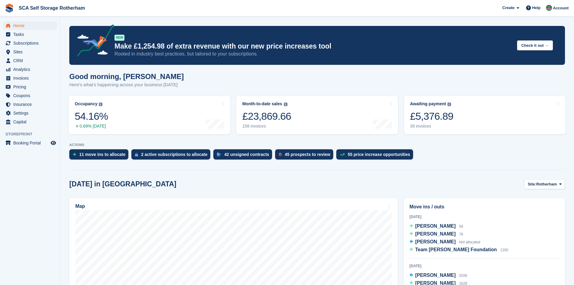 Image resolution: width=574 pixels, height=285 pixels. What do you see at coordinates (31, 69) in the screenshot?
I see `span: Analytics` at bounding box center [31, 69].